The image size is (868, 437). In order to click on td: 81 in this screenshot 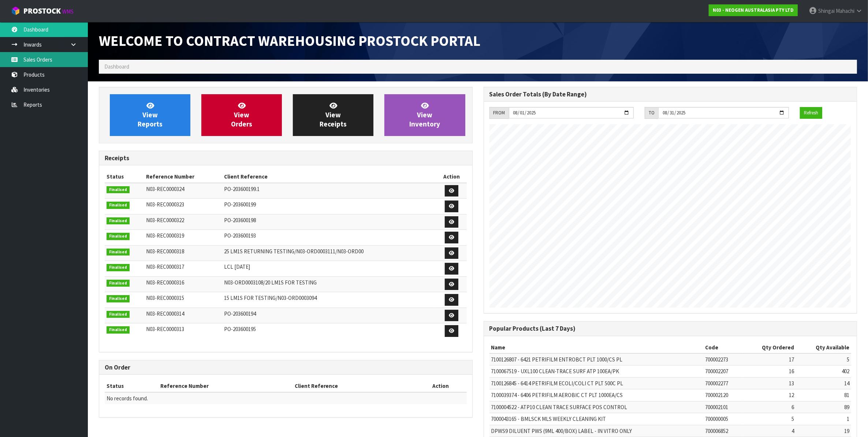, I will do `click(823, 395)`.